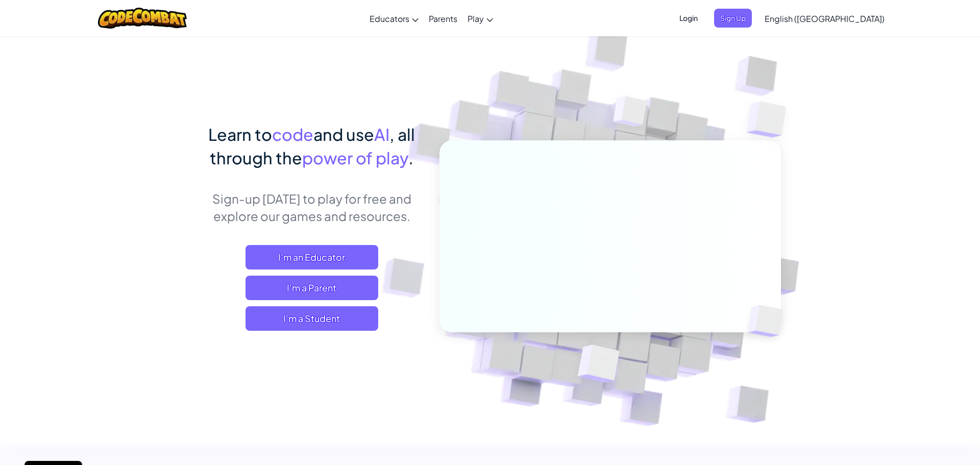 The height and width of the screenshot is (465, 980). What do you see at coordinates (142, 18) in the screenshot?
I see `img: CodeCombat logo` at bounding box center [142, 18].